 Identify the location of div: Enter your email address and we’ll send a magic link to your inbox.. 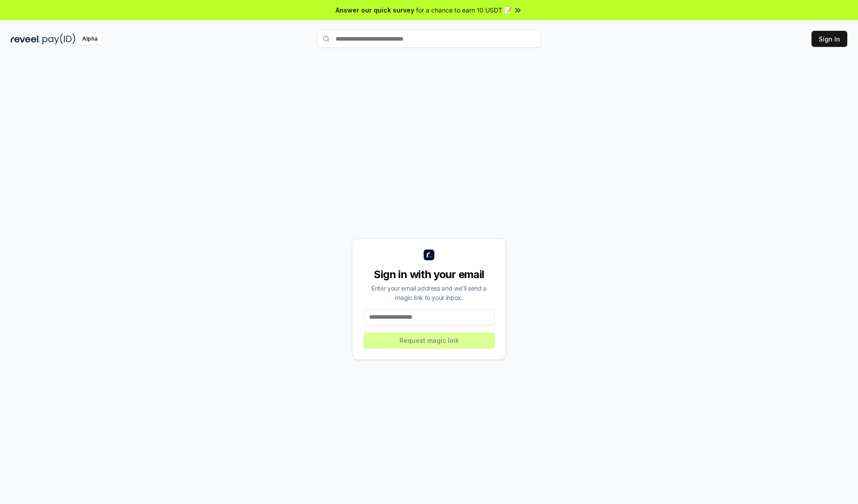
(429, 293).